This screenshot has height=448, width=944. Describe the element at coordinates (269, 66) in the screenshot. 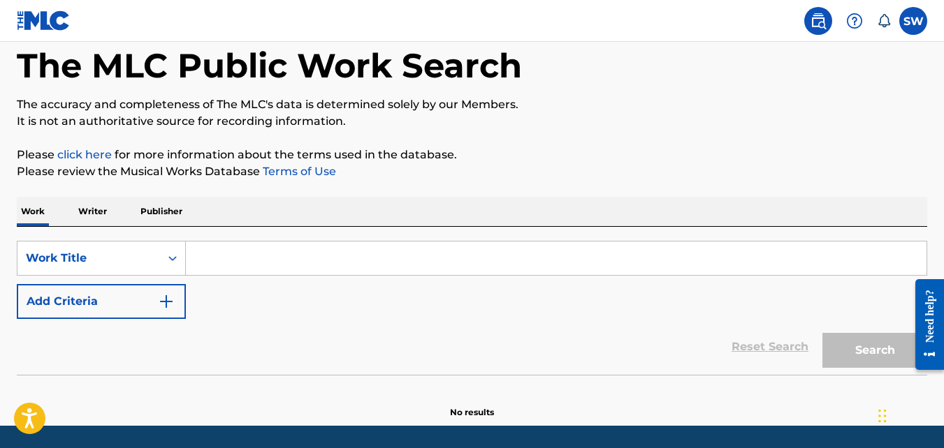

I see `h1: The MLC Public Work Search` at that location.